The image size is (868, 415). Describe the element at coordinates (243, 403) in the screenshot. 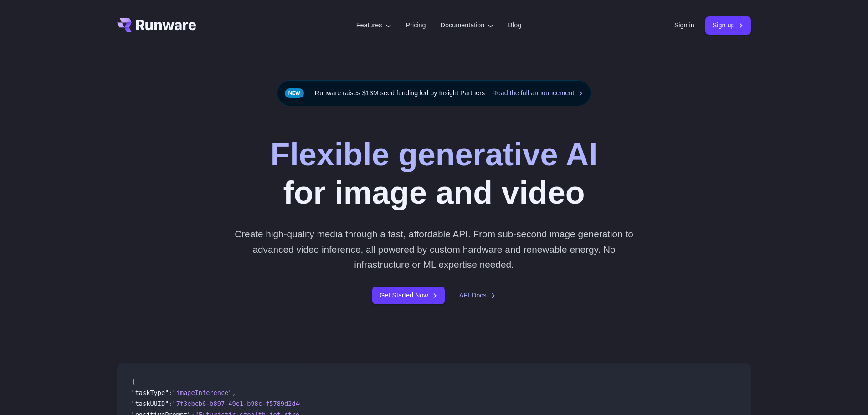

I see `span: "7f3ebcb6-b897-49e1-b98c-f5789d2d40d7"` at that location.